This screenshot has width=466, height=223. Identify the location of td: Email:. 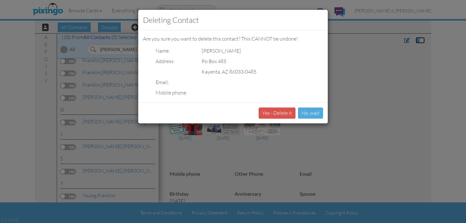
(166, 82).